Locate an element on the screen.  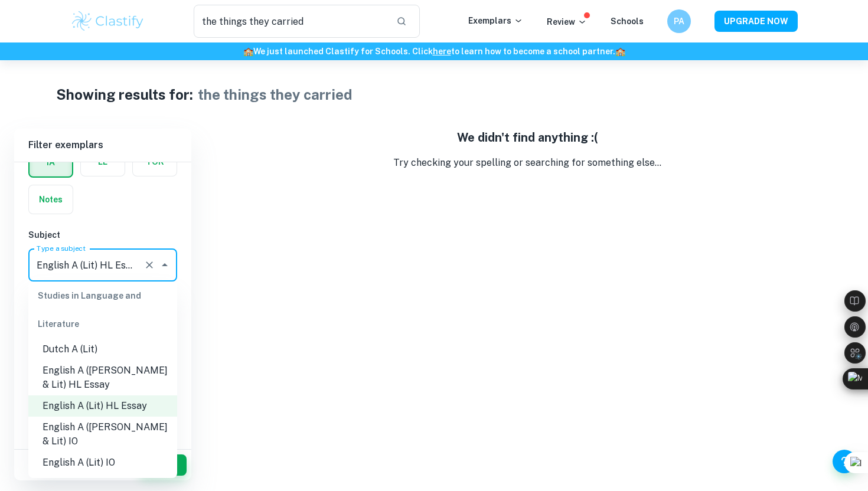
h1: the things they carried is located at coordinates (275, 94).